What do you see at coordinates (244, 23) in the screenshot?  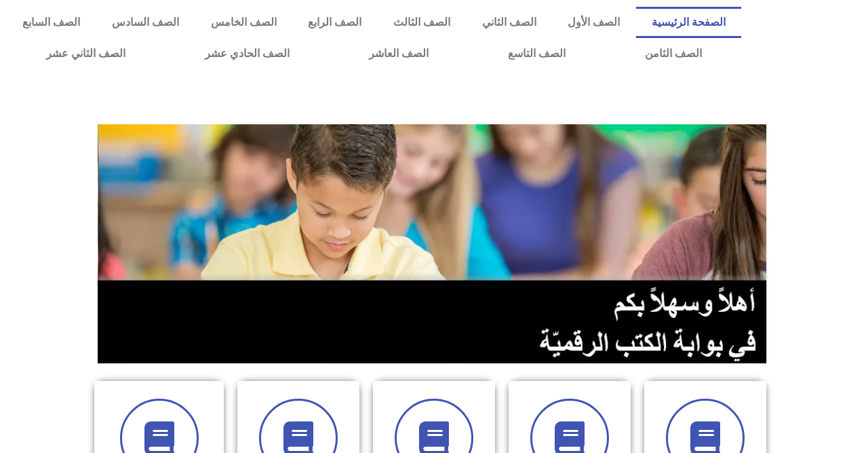 I see `a: الصف الخامس` at bounding box center [244, 23].